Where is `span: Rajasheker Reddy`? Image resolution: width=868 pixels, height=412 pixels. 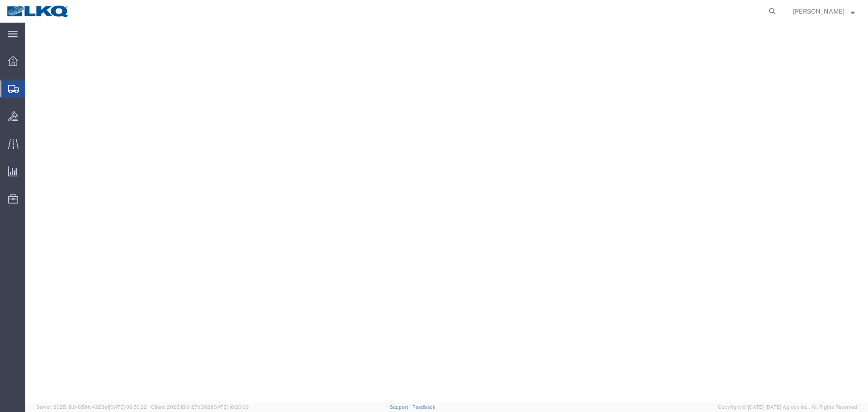 span: Rajasheker Reddy is located at coordinates (818, 11).